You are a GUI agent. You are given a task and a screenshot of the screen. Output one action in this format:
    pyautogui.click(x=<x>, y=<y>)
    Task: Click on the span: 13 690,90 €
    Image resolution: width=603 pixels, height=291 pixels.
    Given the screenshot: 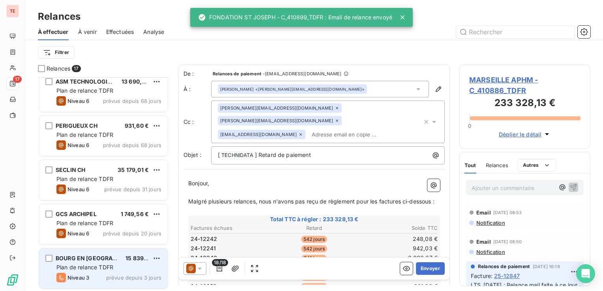 What is the action you would take?
    pyautogui.click(x=138, y=81)
    